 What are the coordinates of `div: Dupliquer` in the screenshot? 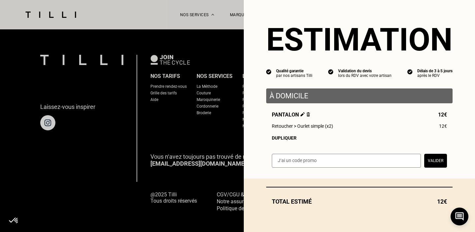 It's located at (359, 138).